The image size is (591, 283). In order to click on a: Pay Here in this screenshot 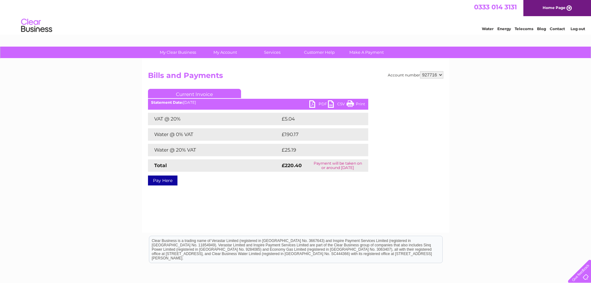, I will do `click(163, 180)`.